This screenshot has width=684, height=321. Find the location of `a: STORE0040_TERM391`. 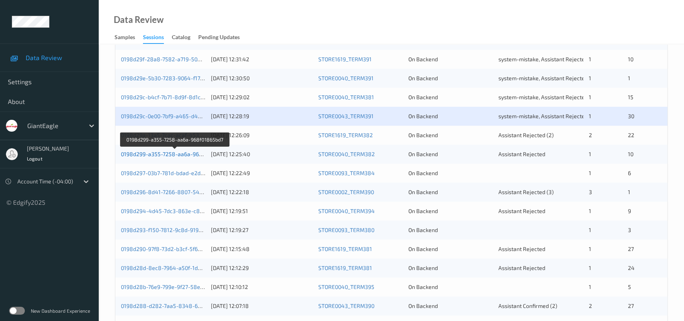

a: STORE0040_TERM391 is located at coordinates (346, 78).